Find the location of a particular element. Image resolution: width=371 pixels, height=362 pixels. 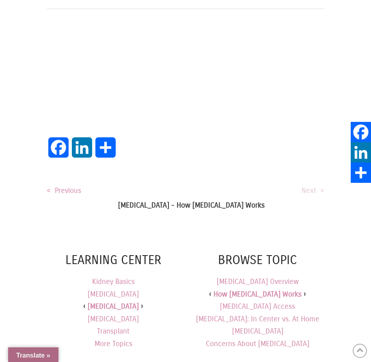

a: Back to Top is located at coordinates (360, 351).